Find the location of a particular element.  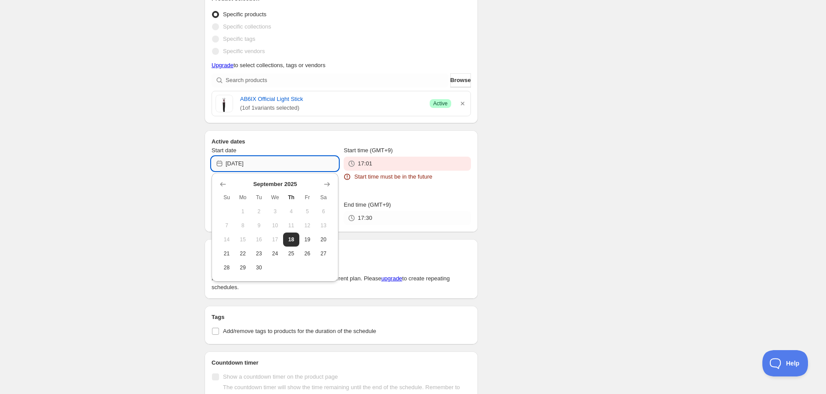

button: Friday September 12 2025 is located at coordinates (307, 226).